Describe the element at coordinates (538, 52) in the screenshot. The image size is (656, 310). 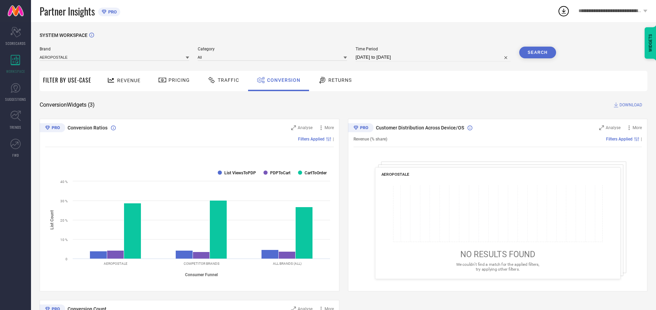
I see `button: Search` at that location.